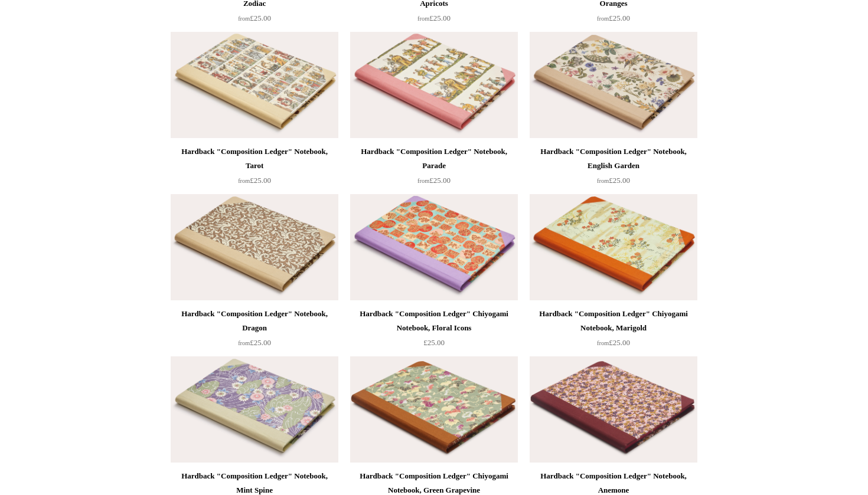  I want to click on a: Hardback "Composition Ledger" Chiyogami Notebook, Floral Icons Hardback "Composition Ledger" Chiy..., so click(434, 247).